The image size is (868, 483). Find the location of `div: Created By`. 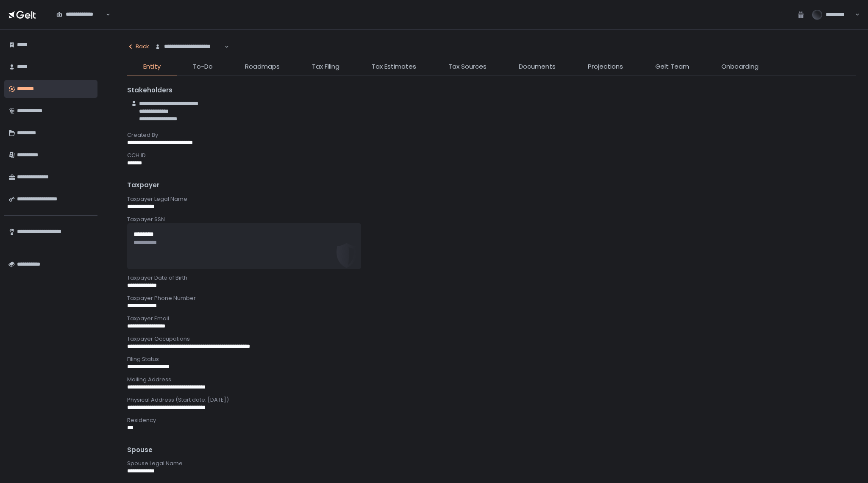

div: Created By is located at coordinates (492, 136).